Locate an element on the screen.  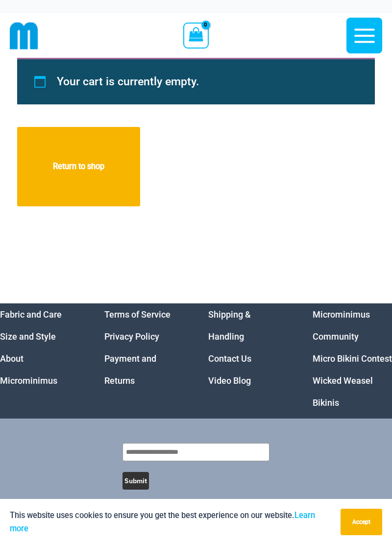
a: Shipping & Handling is located at coordinates (229, 326).